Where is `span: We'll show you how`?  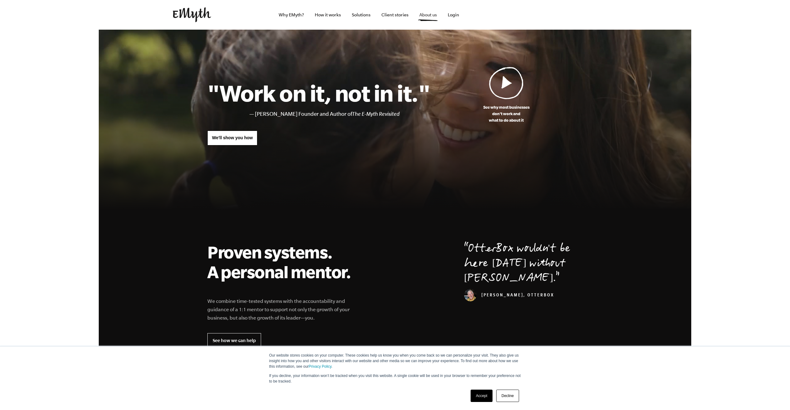 span: We'll show you how is located at coordinates (232, 138).